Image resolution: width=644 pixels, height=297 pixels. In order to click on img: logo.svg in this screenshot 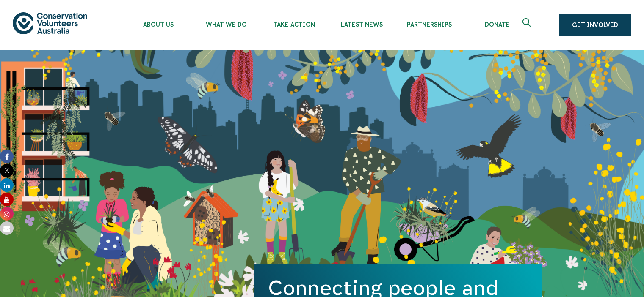, I will do `click(50, 23)`.